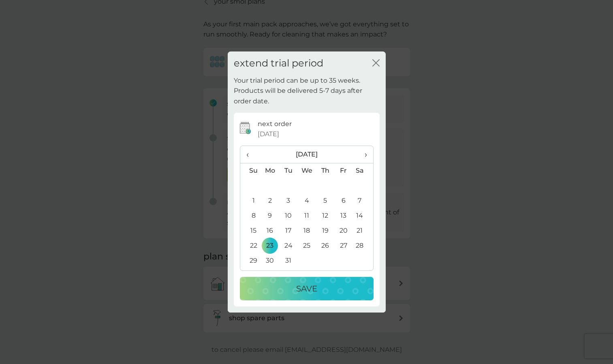  I want to click on td: 20, so click(343, 230).